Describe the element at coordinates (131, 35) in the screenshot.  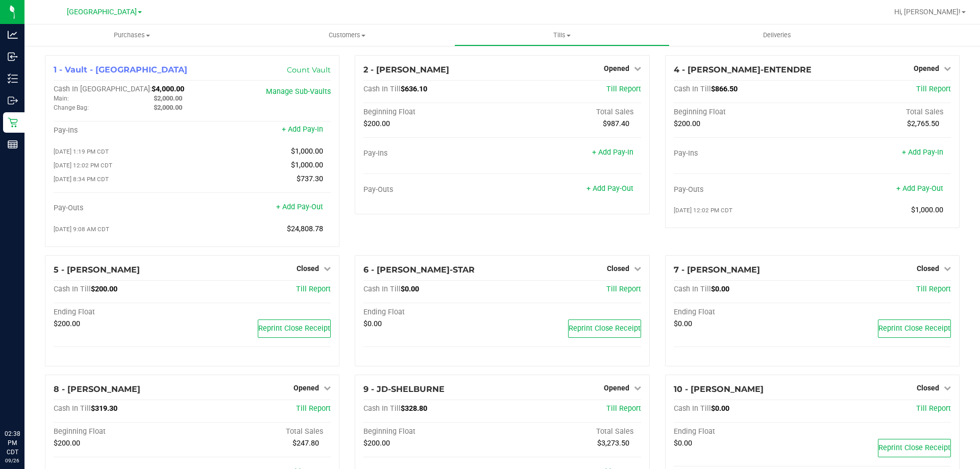
I see `a: Purchases` at that location.